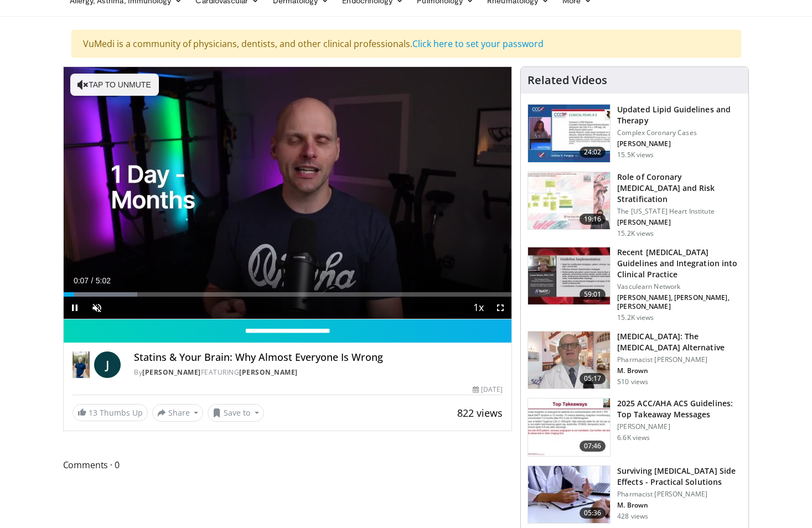  I want to click on video-js: Video Player, so click(288, 193).